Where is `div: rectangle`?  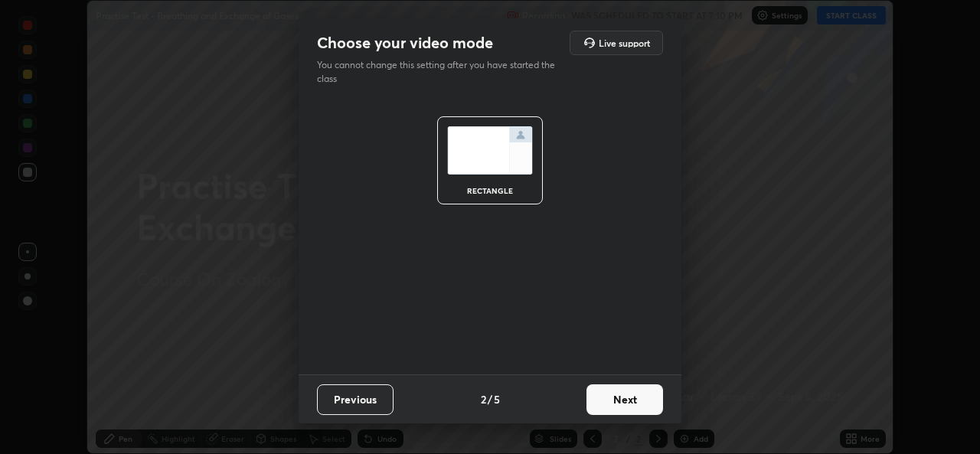
div: rectangle is located at coordinates (490, 191).